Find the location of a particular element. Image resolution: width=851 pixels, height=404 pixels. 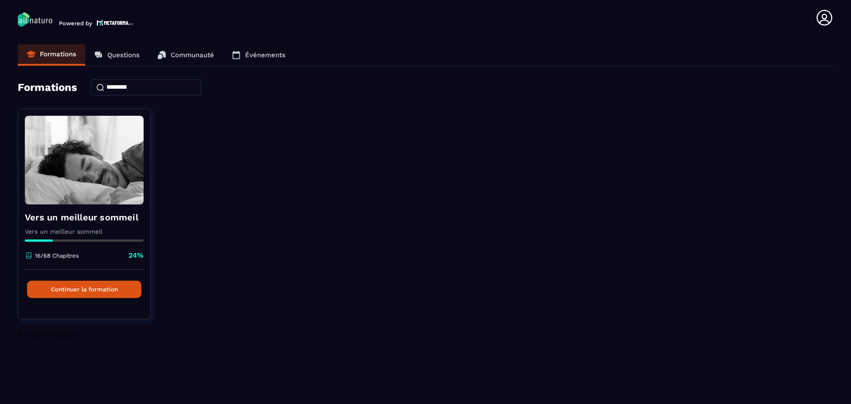

p: Questions is located at coordinates (123, 55).